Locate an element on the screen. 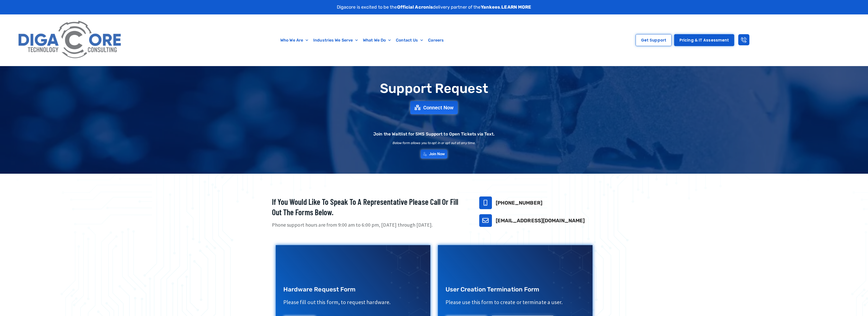 The width and height of the screenshot is (868, 316). p: Digacore is excited to be the delivery partner of the . is located at coordinates (434, 7).